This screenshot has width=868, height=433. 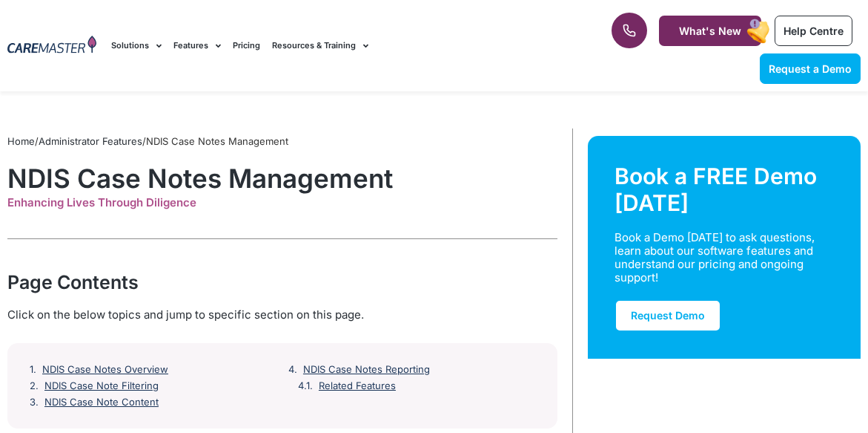 What do you see at coordinates (367, 370) in the screenshot?
I see `a: NDIS Case Notes Reporting` at bounding box center [367, 370].